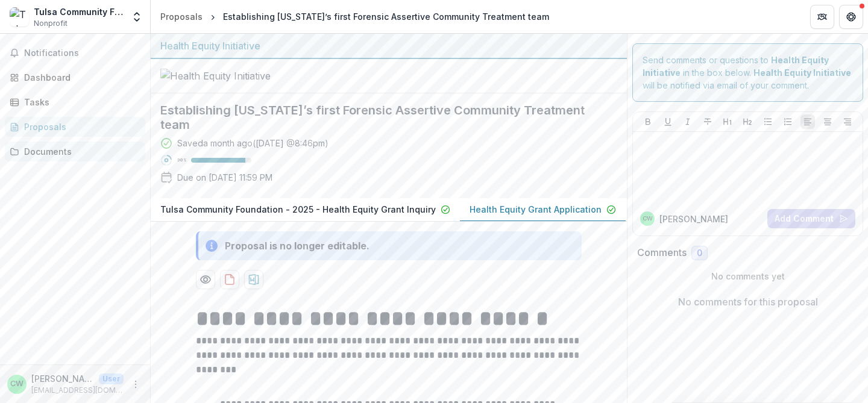  I want to click on button: Align Left, so click(807, 122).